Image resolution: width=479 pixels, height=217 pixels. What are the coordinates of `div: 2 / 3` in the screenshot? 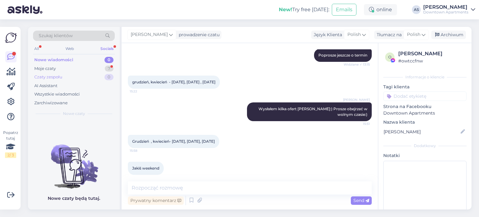 It's located at (11, 155).